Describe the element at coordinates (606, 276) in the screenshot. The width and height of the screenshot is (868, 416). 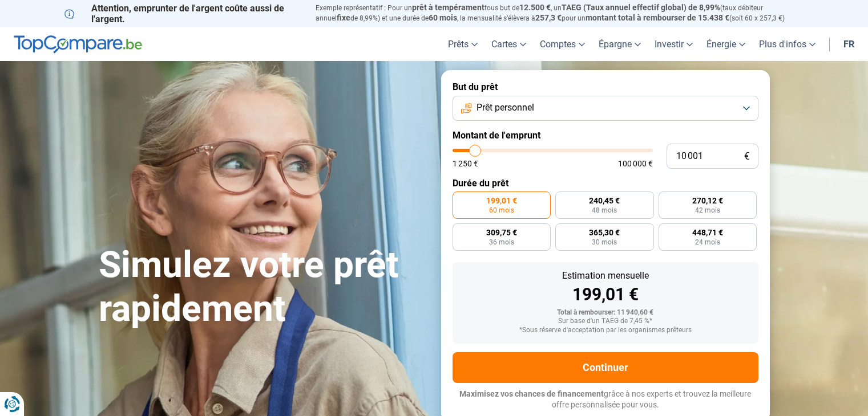
I see `div: Estimation mensuelle` at that location.